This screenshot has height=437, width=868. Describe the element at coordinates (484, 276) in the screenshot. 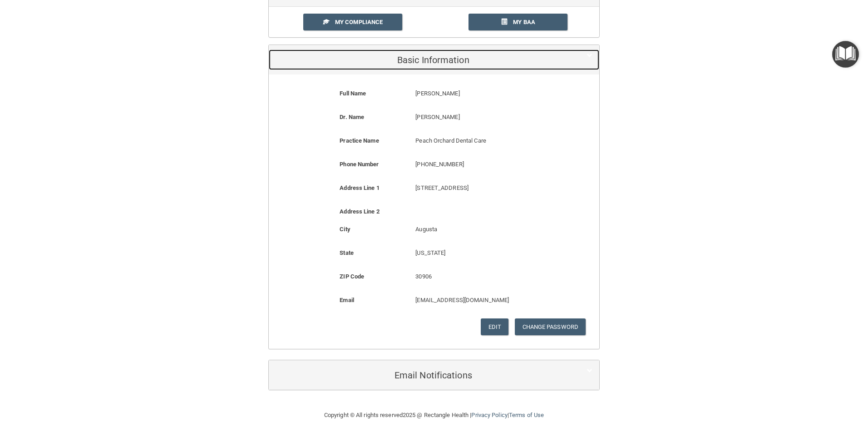

I see `p: 30906` at that location.